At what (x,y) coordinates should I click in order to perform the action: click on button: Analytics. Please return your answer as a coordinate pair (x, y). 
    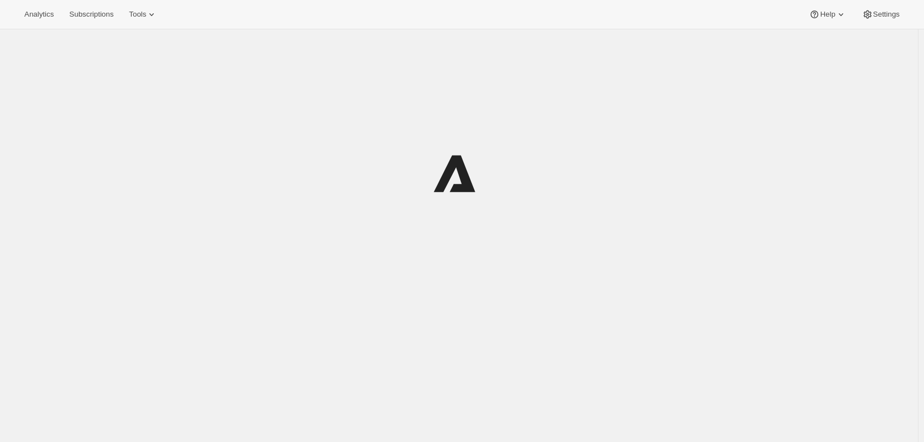
    Looking at the image, I should click on (39, 14).